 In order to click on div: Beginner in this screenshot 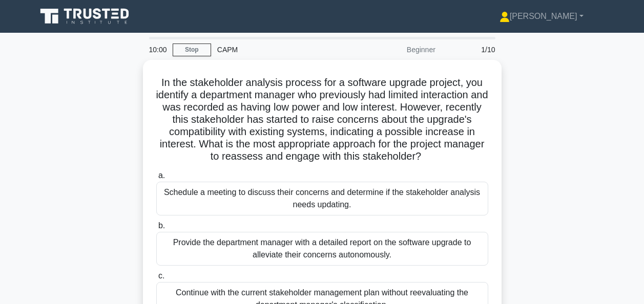, I will do `click(396, 50)`.